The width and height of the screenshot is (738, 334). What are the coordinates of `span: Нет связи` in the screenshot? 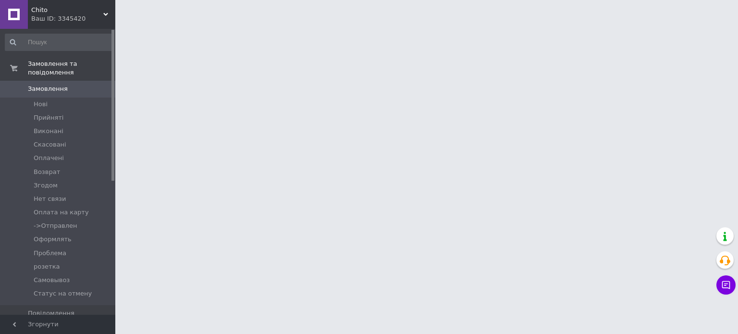 It's located at (50, 199).